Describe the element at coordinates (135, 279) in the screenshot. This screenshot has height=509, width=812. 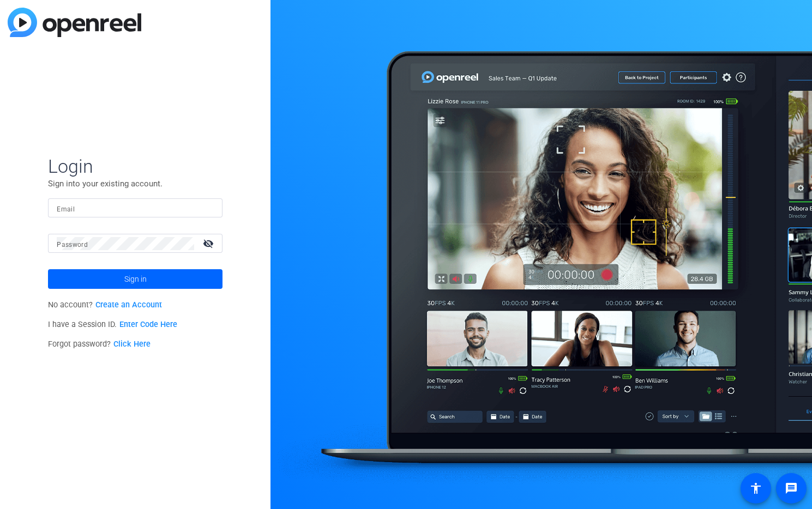
I see `button: Sign in` at that location.